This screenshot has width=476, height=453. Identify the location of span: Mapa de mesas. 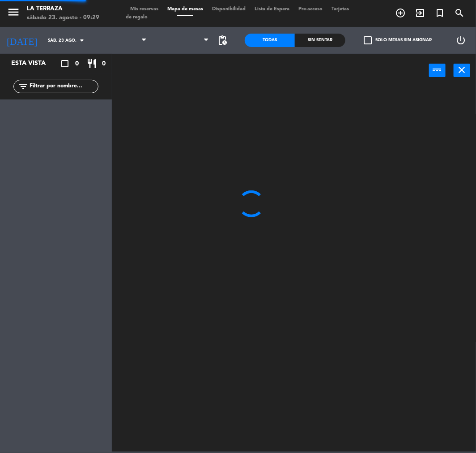
(185, 9).